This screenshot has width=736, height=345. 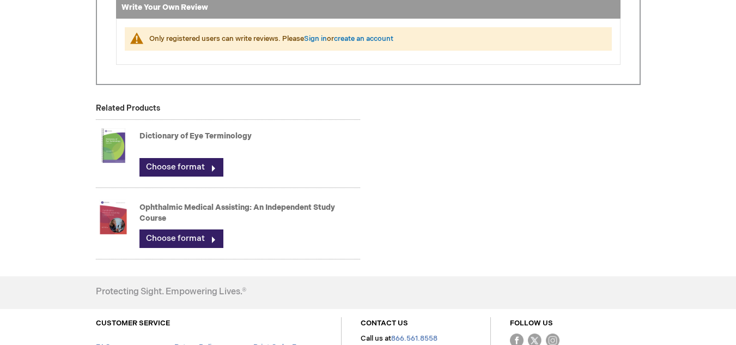 I want to click on a: Sign in, so click(x=315, y=39).